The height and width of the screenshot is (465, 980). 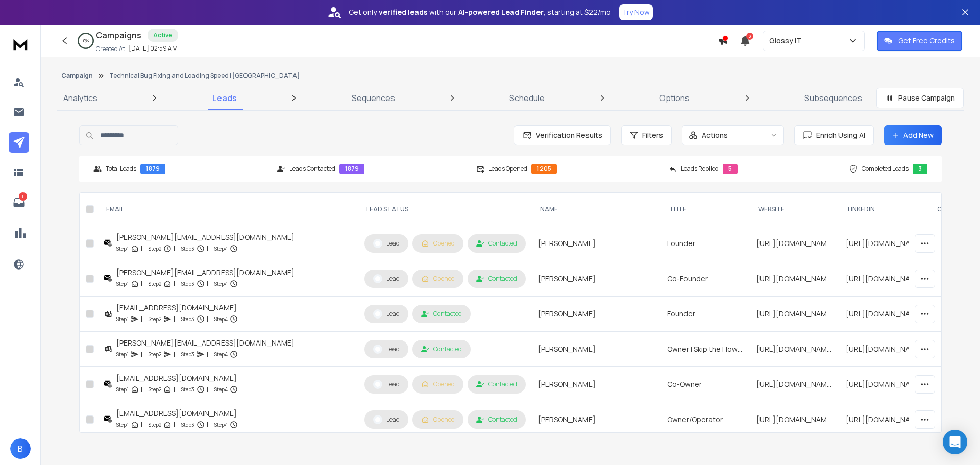 What do you see at coordinates (80, 98) in the screenshot?
I see `a: Analytics` at bounding box center [80, 98].